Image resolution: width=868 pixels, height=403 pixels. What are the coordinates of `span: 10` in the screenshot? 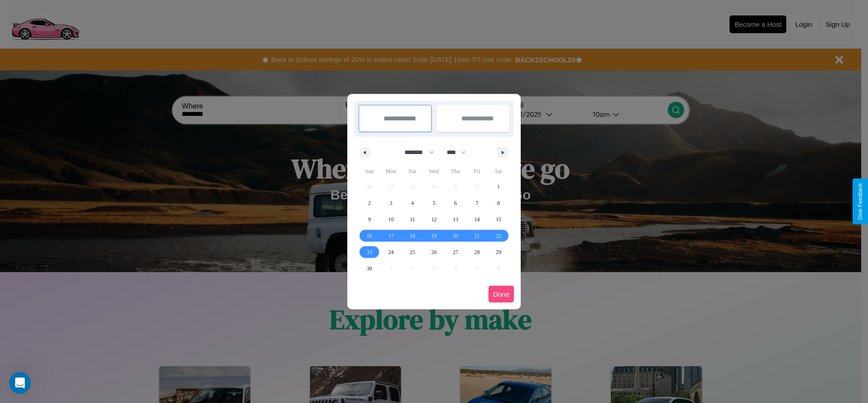 It's located at (391, 219).